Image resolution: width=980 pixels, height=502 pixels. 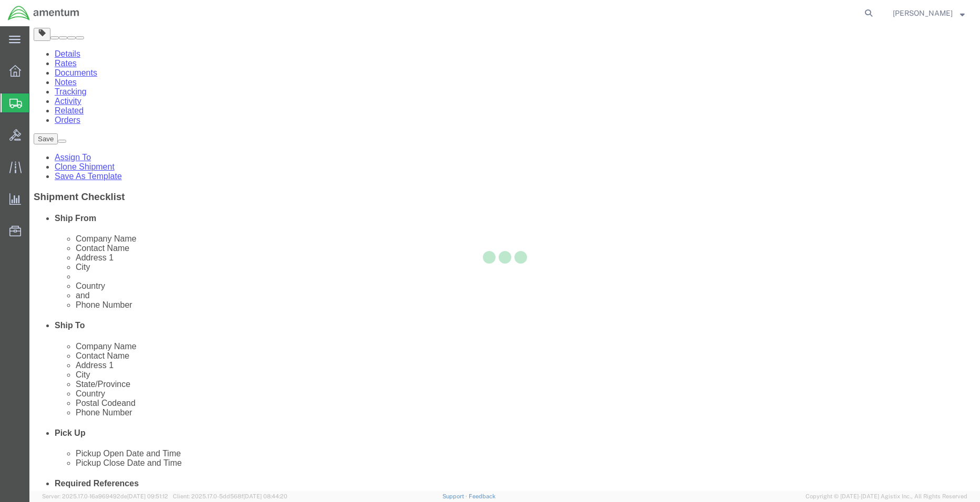 What do you see at coordinates (923, 13) in the screenshot?
I see `span: Eddie Gonzalez` at bounding box center [923, 13].